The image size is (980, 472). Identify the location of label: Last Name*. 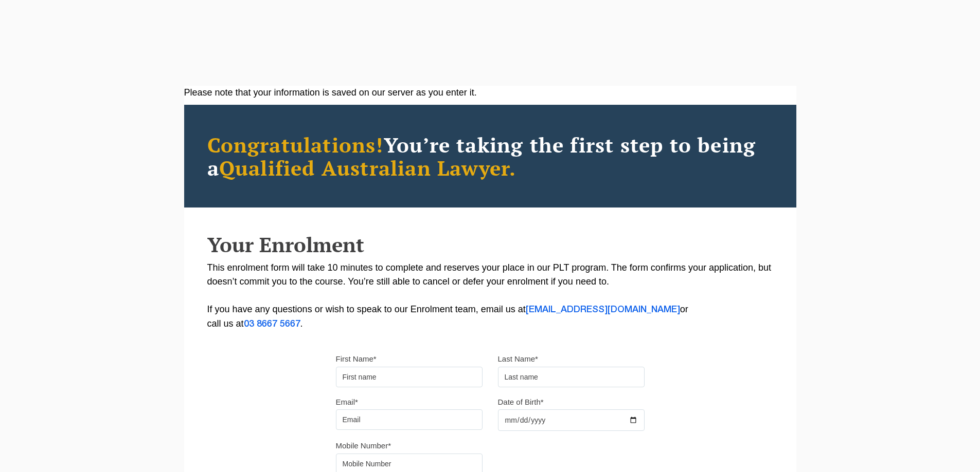
(518, 359).